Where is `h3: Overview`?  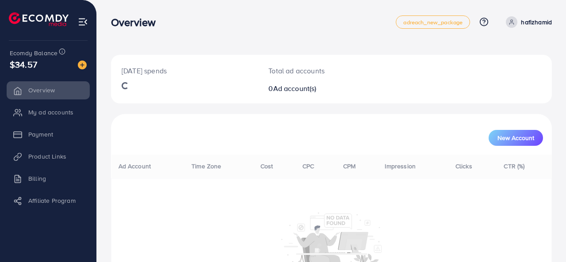
h3: Overview is located at coordinates (137, 22).